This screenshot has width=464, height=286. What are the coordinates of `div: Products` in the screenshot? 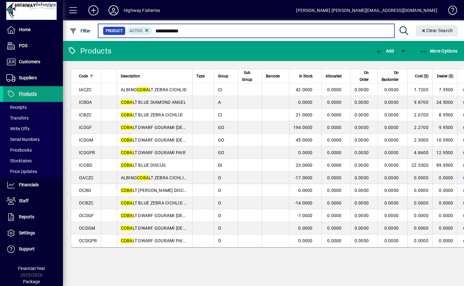 It's located at (89, 51).